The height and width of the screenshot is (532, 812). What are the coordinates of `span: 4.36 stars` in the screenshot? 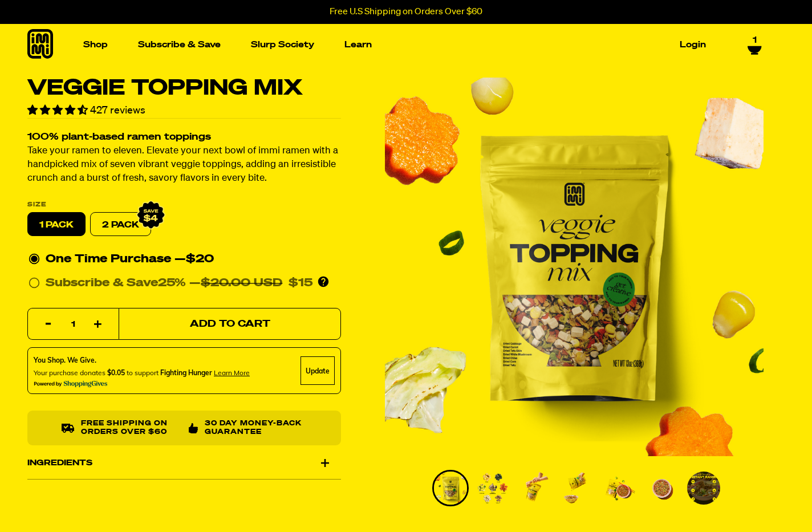 It's located at (59, 110).